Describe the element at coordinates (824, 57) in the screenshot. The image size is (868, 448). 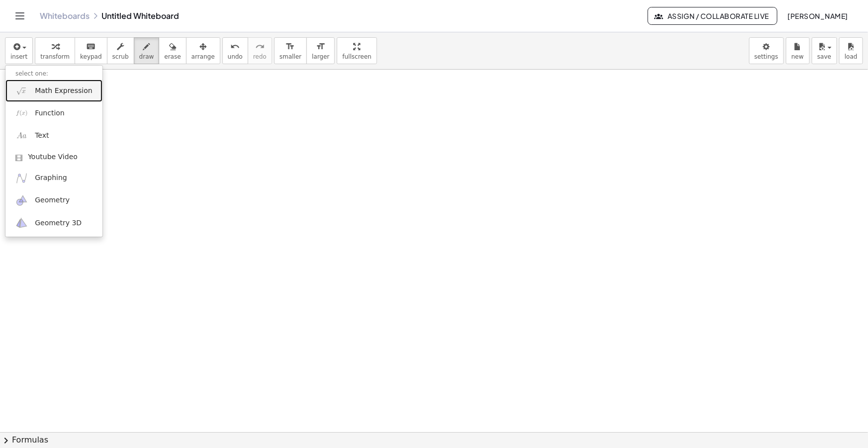
I see `span: save` at that location.